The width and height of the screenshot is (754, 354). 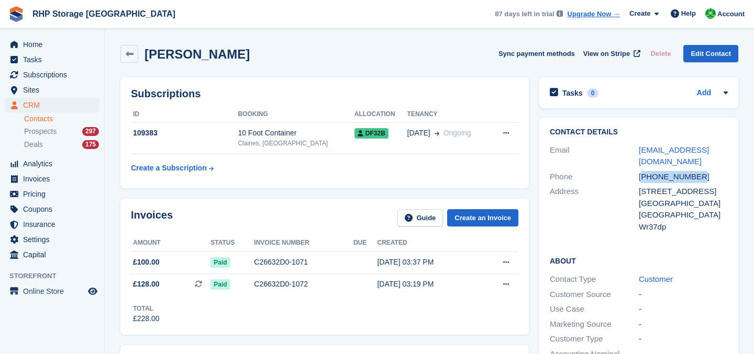 What do you see at coordinates (304, 262) in the screenshot?
I see `div: C26632D0-1071` at bounding box center [304, 262].